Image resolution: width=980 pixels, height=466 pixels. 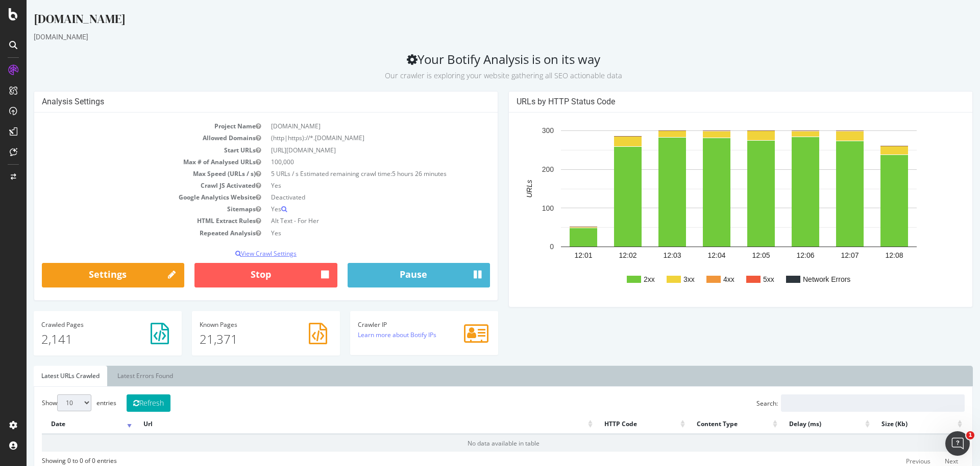 What do you see at coordinates (734, 255) in the screenshot?
I see `text: 12:05` at bounding box center [734, 255].